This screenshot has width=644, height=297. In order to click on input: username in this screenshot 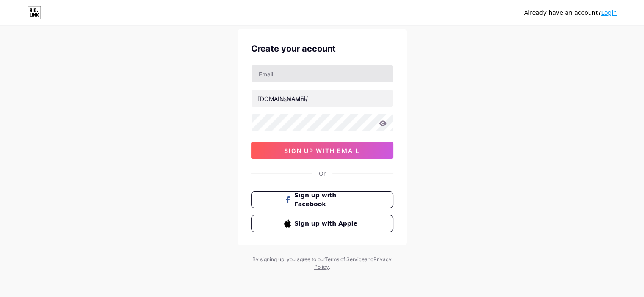, I will do `click(322, 99)`.